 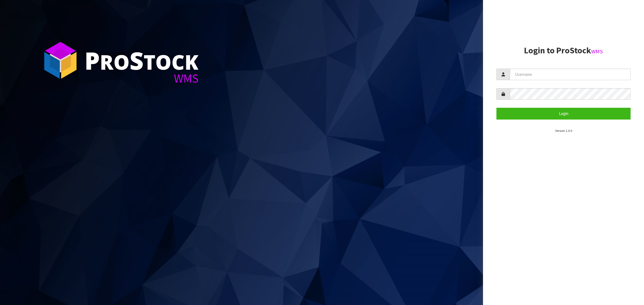 What do you see at coordinates (137, 60) in the screenshot?
I see `span: S` at bounding box center [137, 60].